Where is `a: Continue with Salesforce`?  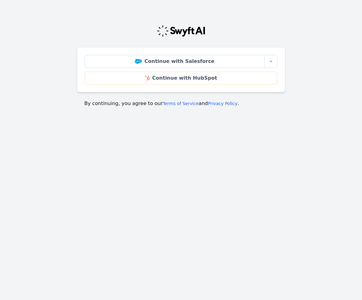
a: Continue with Salesforce is located at coordinates (175, 61).